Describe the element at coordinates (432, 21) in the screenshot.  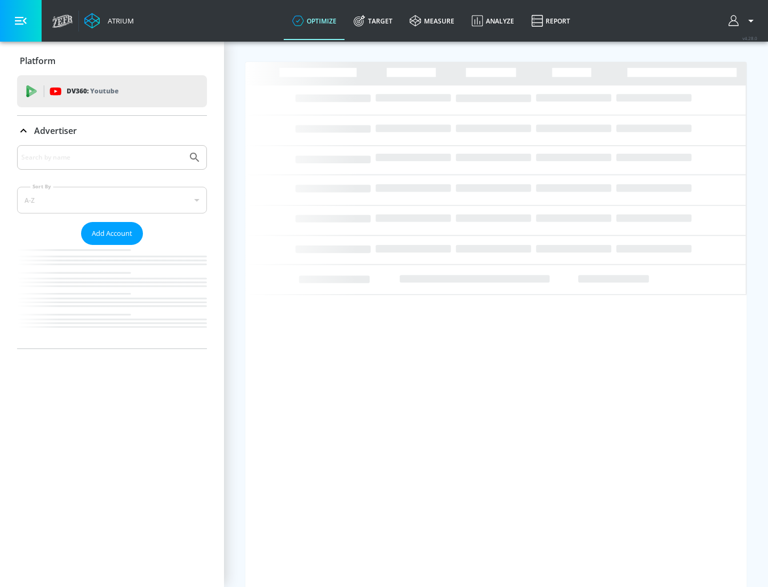
I see `a: measure` at that location.